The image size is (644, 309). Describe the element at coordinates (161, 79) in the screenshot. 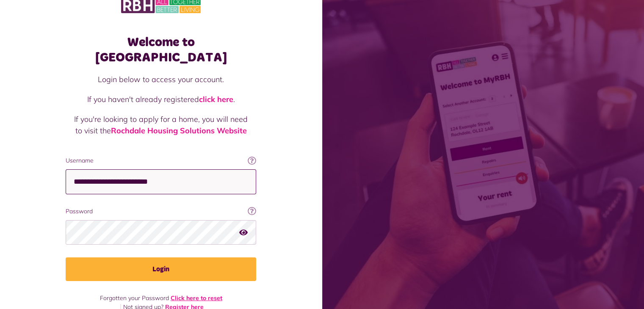

I see `p: Login below to access your account.` at that location.